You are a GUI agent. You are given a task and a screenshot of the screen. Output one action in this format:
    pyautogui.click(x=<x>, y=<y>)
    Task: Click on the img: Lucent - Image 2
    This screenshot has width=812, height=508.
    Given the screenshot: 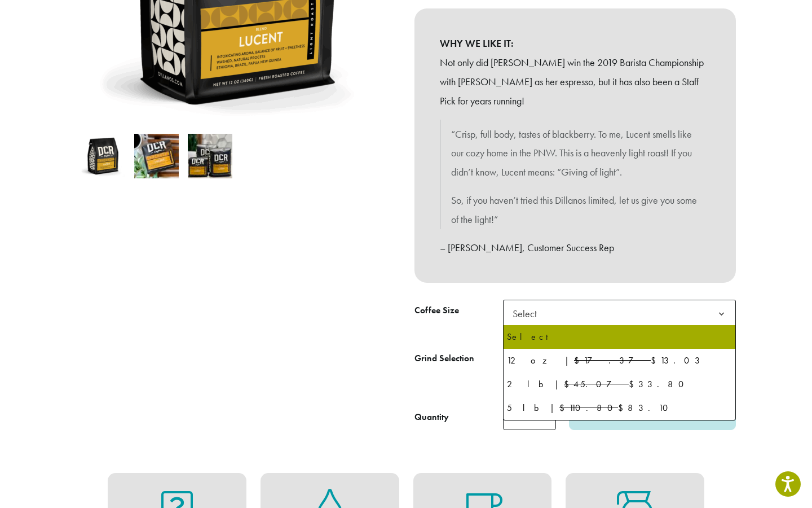 What is the action you would take?
    pyautogui.click(x=156, y=156)
    